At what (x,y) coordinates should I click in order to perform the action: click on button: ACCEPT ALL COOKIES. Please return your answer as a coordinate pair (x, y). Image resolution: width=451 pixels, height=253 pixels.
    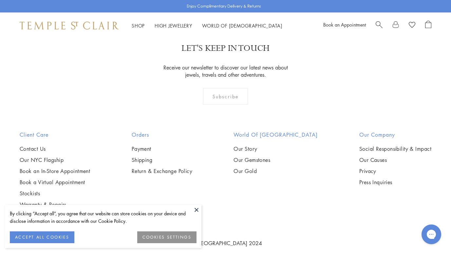
    Looking at the image, I should click on (42, 237).